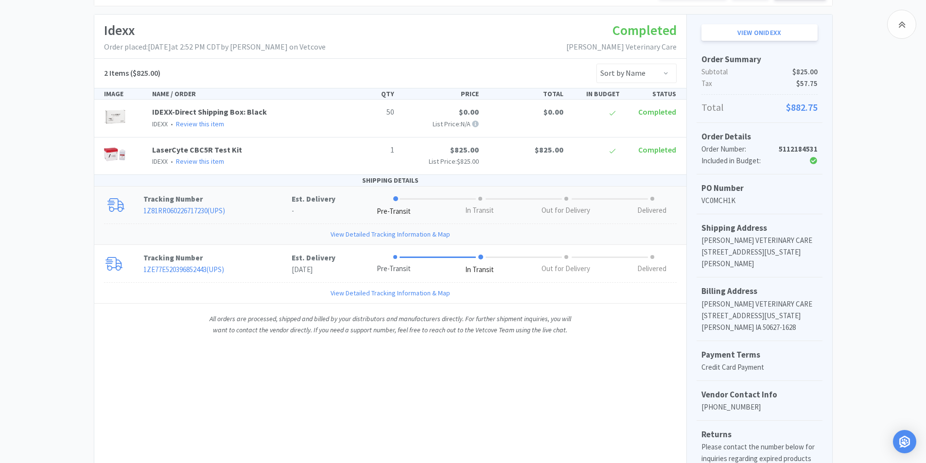  What do you see at coordinates (132, 73) in the screenshot?
I see `h5: ($825.00)` at bounding box center [132, 73].